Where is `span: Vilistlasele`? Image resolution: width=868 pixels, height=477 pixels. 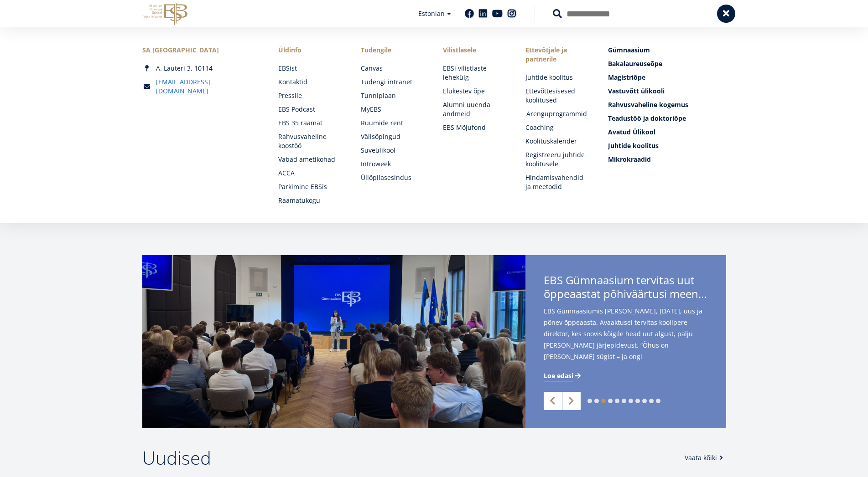 span: Vilistlasele is located at coordinates (475, 50).